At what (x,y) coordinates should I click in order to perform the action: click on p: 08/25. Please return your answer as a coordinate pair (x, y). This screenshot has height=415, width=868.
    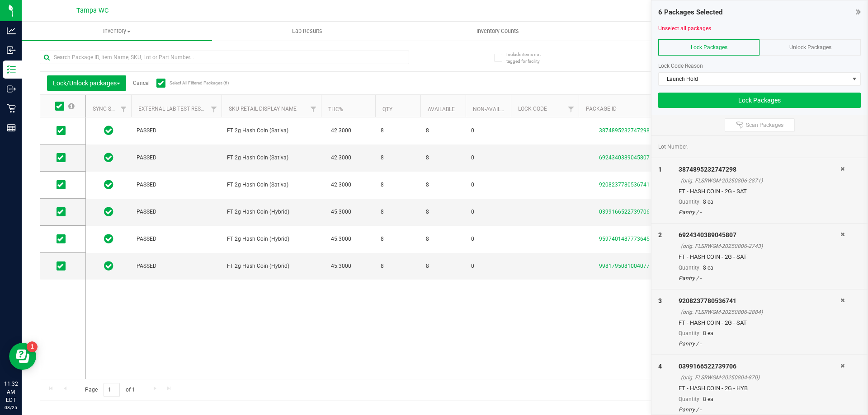
    Looking at the image, I should click on (11, 408).